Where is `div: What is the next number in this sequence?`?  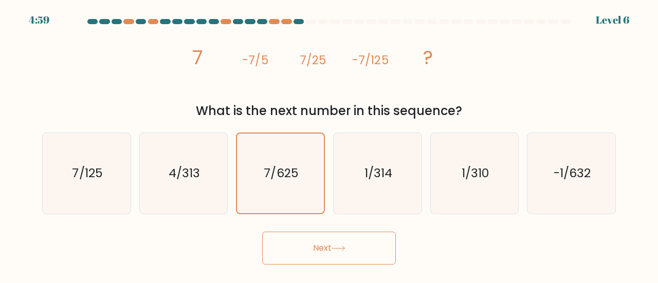
div: What is the next number in this sequence? is located at coordinates (329, 111).